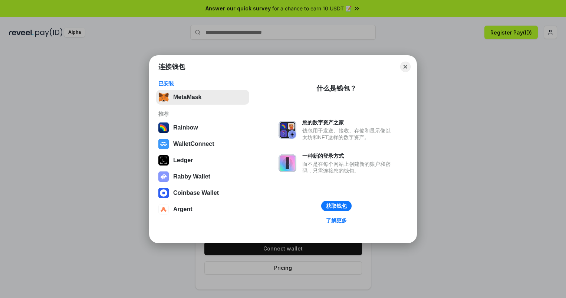 The height and width of the screenshot is (298, 566). What do you see at coordinates (202, 97) in the screenshot?
I see `button: MetaMask` at bounding box center [202, 97].